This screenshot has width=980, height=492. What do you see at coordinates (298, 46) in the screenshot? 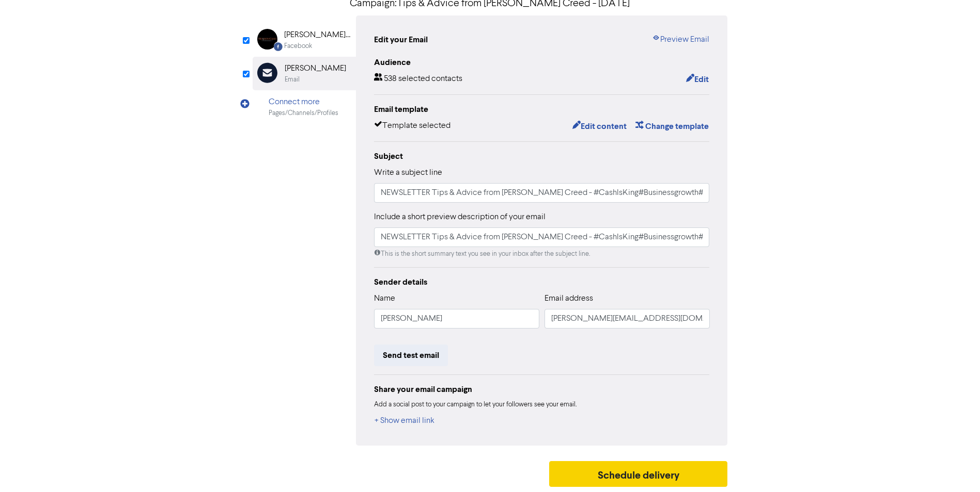
I see `div: Facebook` at bounding box center [298, 46].